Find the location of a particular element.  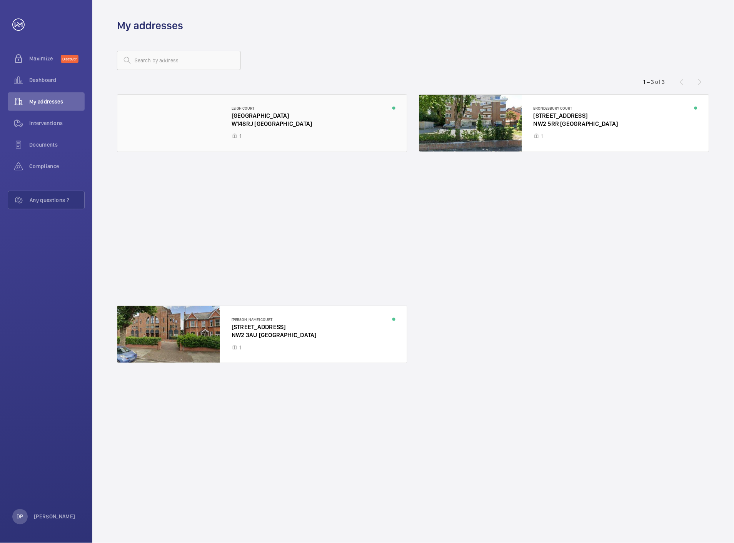

span: Maximize is located at coordinates (45, 58).